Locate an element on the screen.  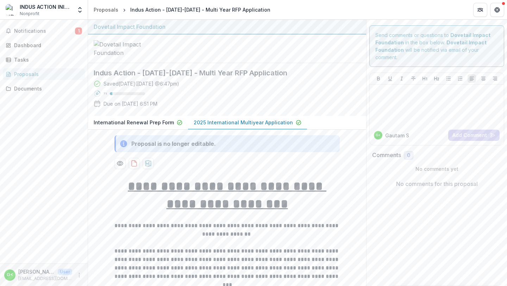
button: Bold is located at coordinates (378, 78).